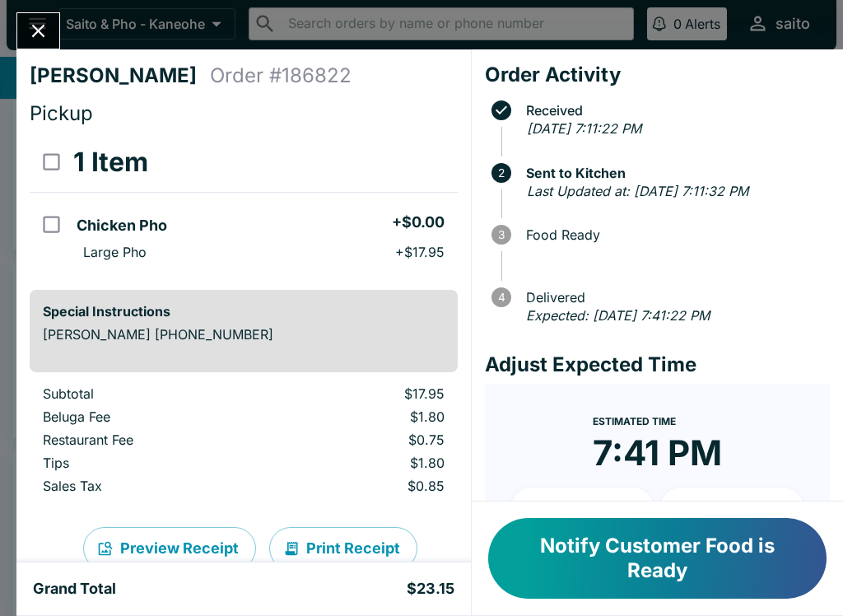  What do you see at coordinates (657, 558) in the screenshot?
I see `button: Notify Customer Food is Ready` at bounding box center [657, 558].